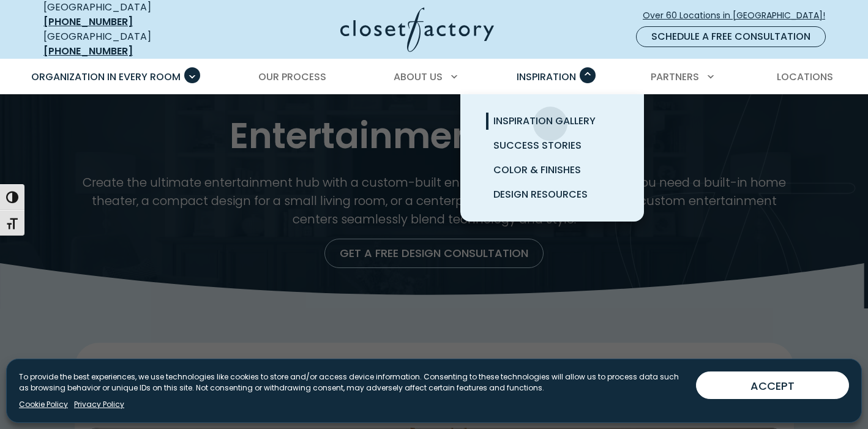  Describe the element at coordinates (540, 194) in the screenshot. I see `span: Design Resources` at that location.